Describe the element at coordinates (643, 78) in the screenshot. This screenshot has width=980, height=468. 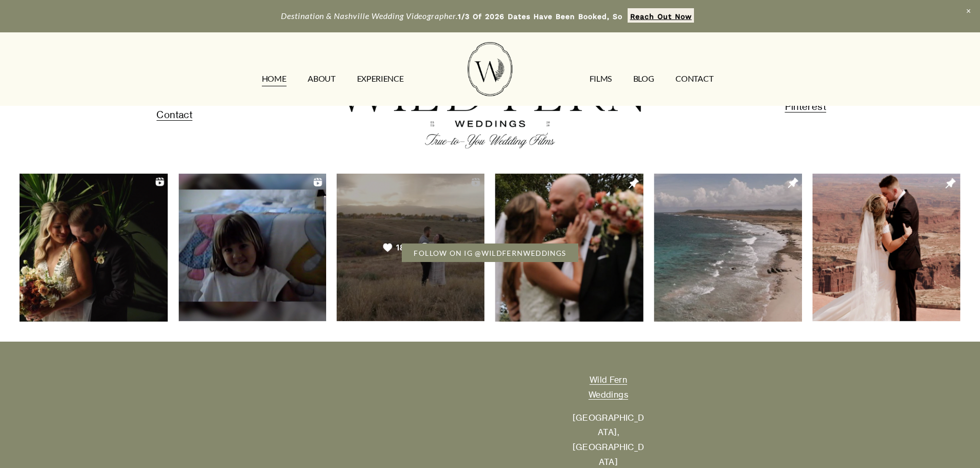
I see `a: Blog` at that location.